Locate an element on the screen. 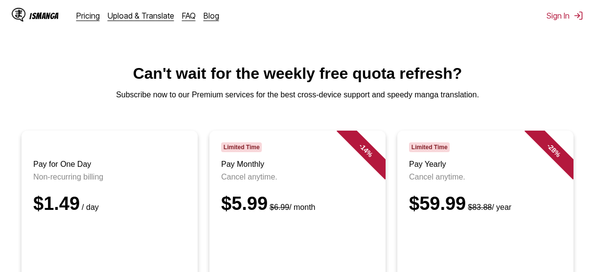 This screenshot has height=272, width=595. h3: Pay Monthly is located at coordinates (298, 164).